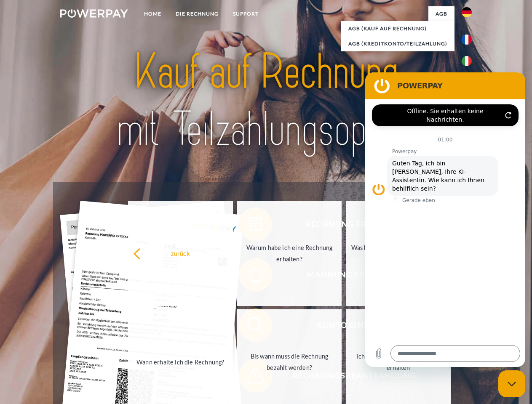  I want to click on a: agb, so click(442, 14).